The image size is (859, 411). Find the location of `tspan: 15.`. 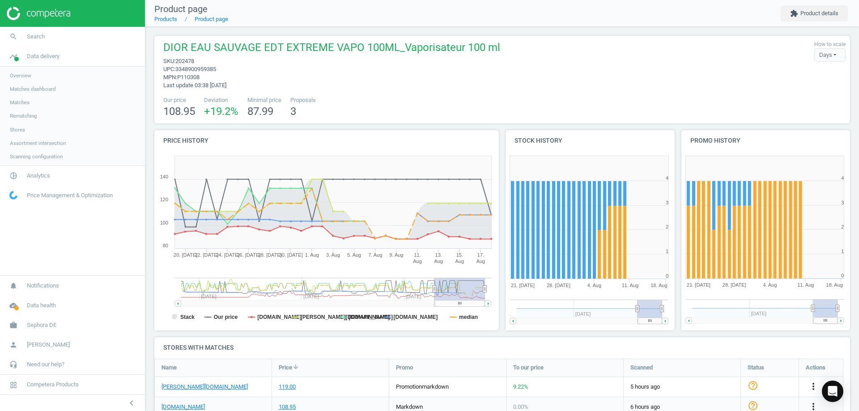

tspan: 15. is located at coordinates (459, 255).